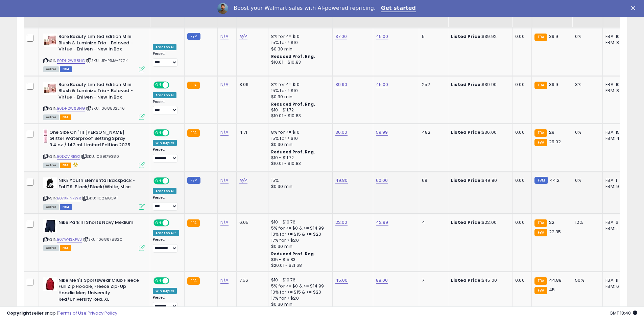 Image resolution: width=644 pixels, height=320 pixels. Describe the element at coordinates (299, 138) in the screenshot. I see `div: 15% for > $10` at that location.